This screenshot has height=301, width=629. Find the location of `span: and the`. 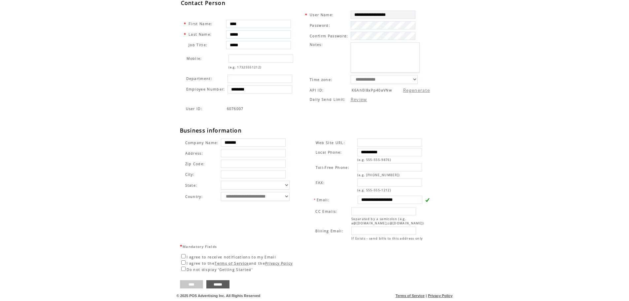

span: and the is located at coordinates (257, 263).